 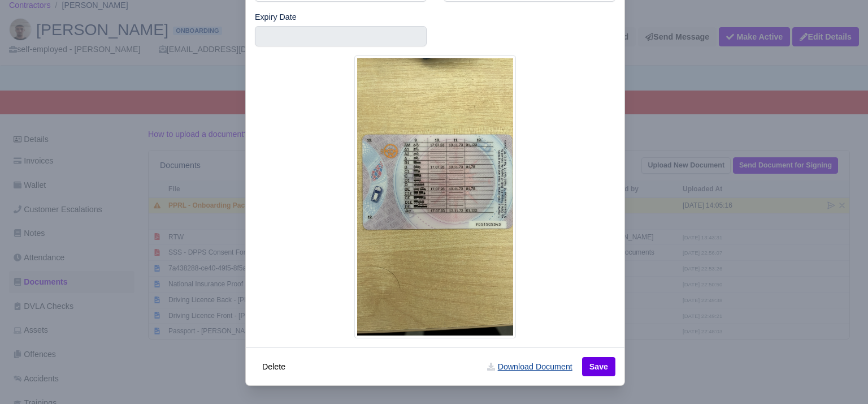 What do you see at coordinates (840, 377) in the screenshot?
I see `div: Chat Widget` at bounding box center [840, 377].